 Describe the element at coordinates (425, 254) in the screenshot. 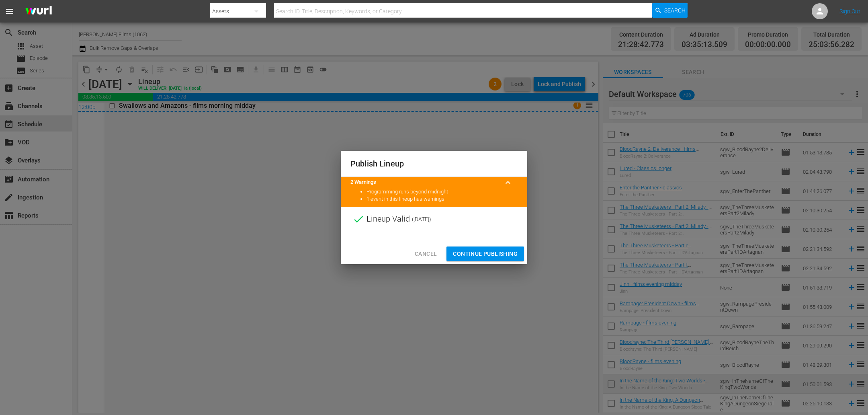

I see `span: Cancel` at that location.